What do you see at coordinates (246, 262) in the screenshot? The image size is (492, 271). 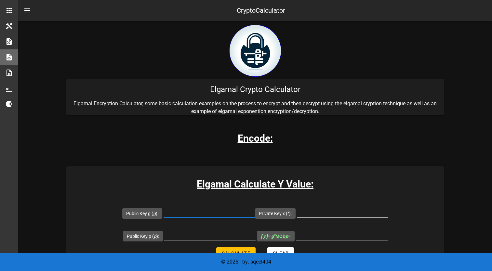 I see `span: © 2025 - by: sqeel404` at bounding box center [246, 262].